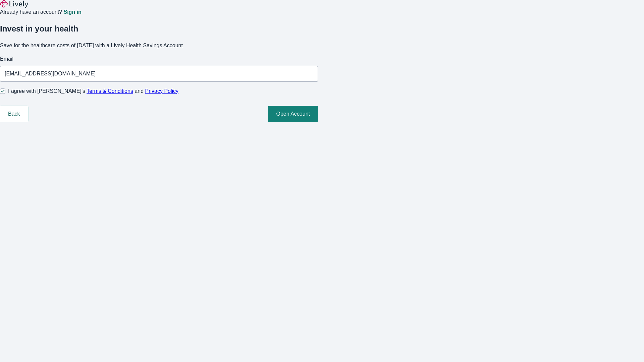 This screenshot has width=644, height=362. Describe the element at coordinates (72, 12) in the screenshot. I see `a: Sign in` at that location.